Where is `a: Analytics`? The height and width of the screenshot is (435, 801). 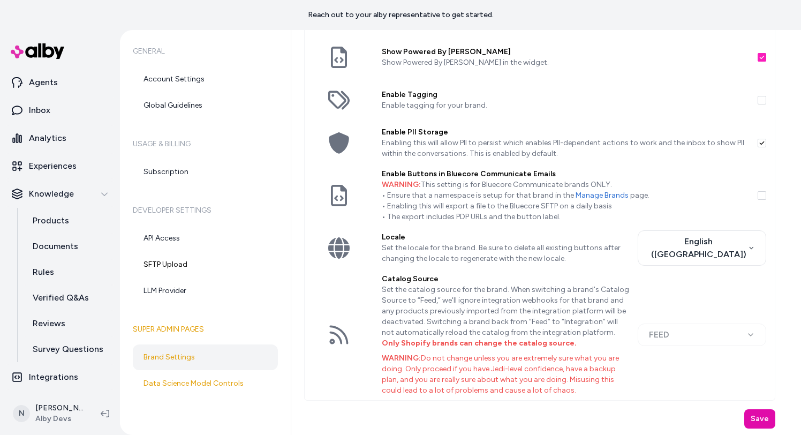 a: Analytics is located at coordinates (60, 138).